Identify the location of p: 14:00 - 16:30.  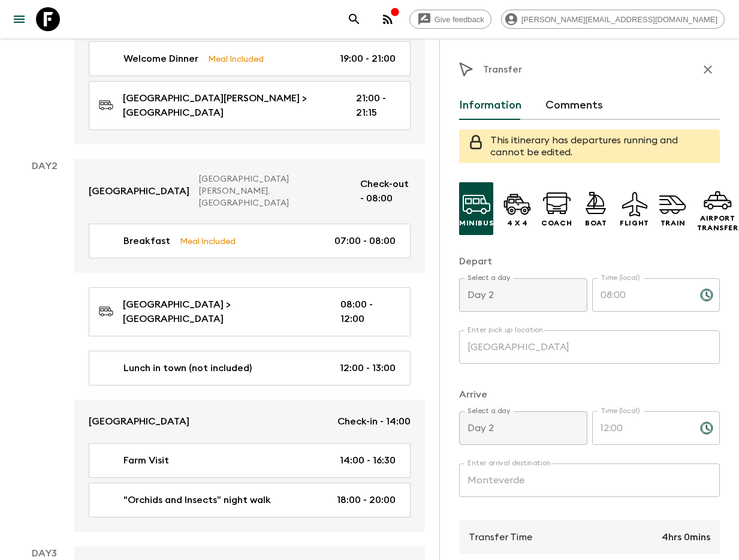
(368, 461).